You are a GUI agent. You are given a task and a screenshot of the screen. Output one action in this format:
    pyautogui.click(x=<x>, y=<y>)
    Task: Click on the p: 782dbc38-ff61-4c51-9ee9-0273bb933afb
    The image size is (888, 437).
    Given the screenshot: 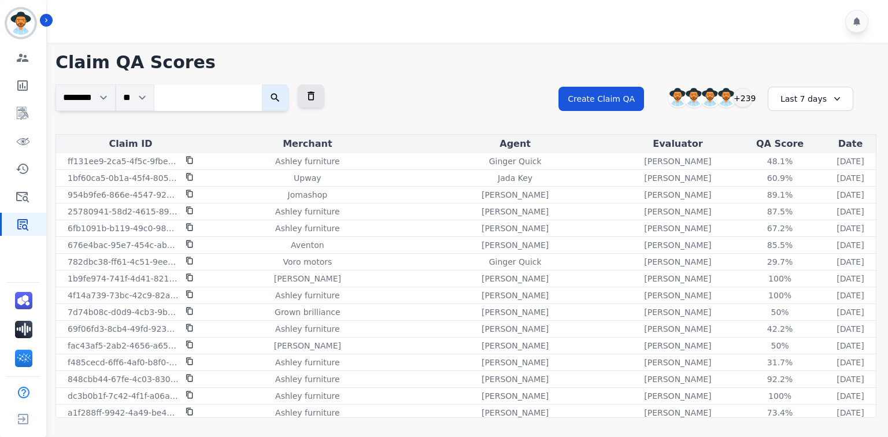 What is the action you would take?
    pyautogui.click(x=123, y=262)
    